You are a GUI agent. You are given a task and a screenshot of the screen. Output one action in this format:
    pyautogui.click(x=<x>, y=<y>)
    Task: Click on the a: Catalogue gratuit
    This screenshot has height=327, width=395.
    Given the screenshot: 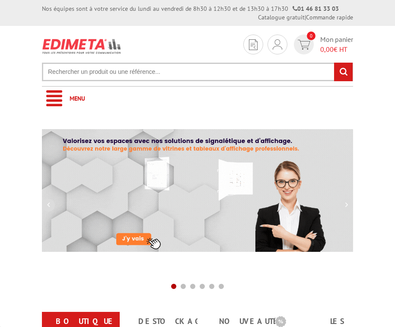 What is the action you would take?
    pyautogui.click(x=281, y=17)
    